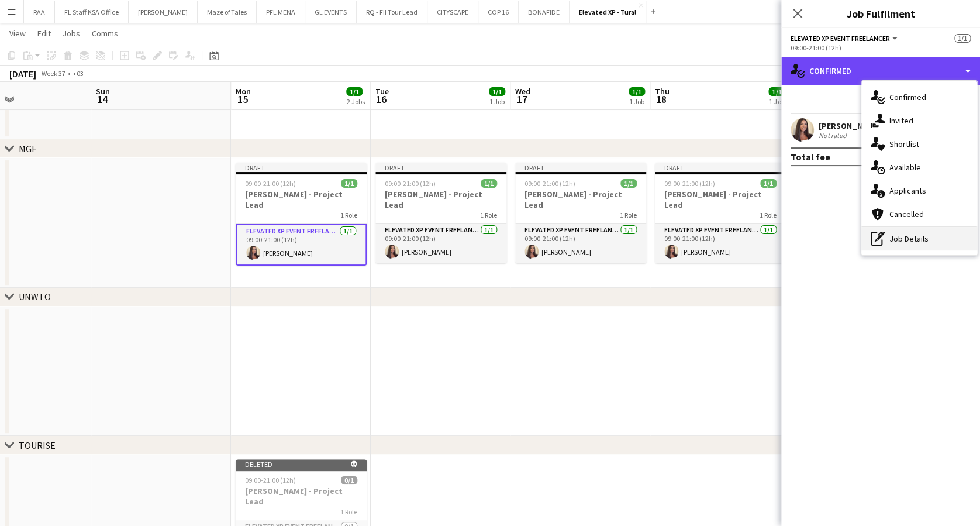 The image size is (980, 526). What do you see at coordinates (662, 91) in the screenshot?
I see `span: Thu` at bounding box center [662, 91].